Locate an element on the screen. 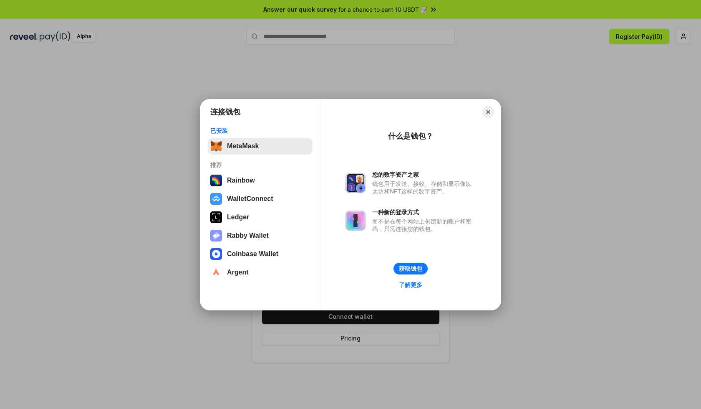 This screenshot has width=701, height=409. button: Rabby Wallet is located at coordinates (260, 235).